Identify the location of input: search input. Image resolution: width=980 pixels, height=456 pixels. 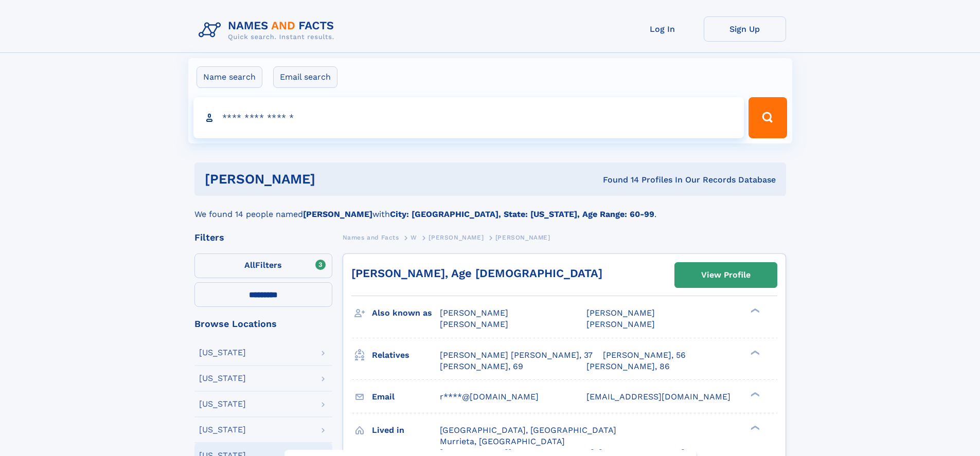
(468, 118).